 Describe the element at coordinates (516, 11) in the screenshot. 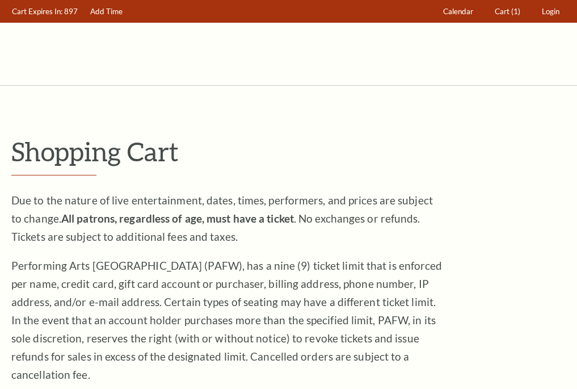

I see `span: (1)` at that location.